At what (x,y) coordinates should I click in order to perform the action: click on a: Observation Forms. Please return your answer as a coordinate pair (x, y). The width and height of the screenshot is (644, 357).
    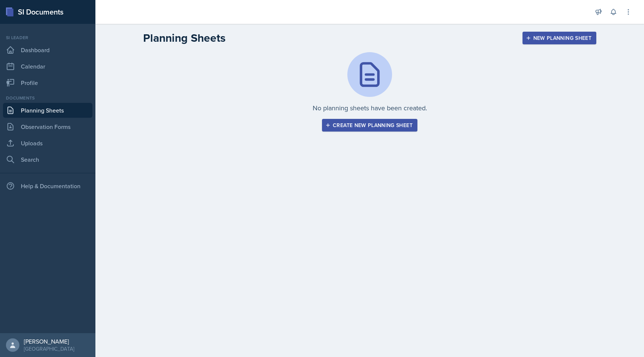
    Looking at the image, I should click on (48, 127).